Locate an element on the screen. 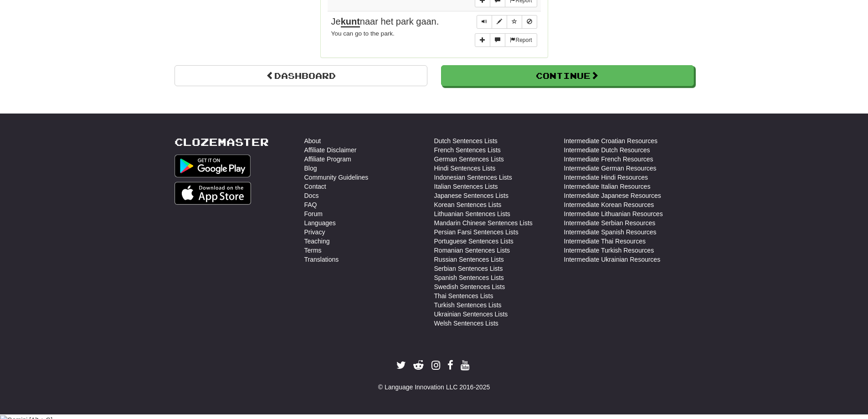  button: Play sentence audio is located at coordinates (484, 22).